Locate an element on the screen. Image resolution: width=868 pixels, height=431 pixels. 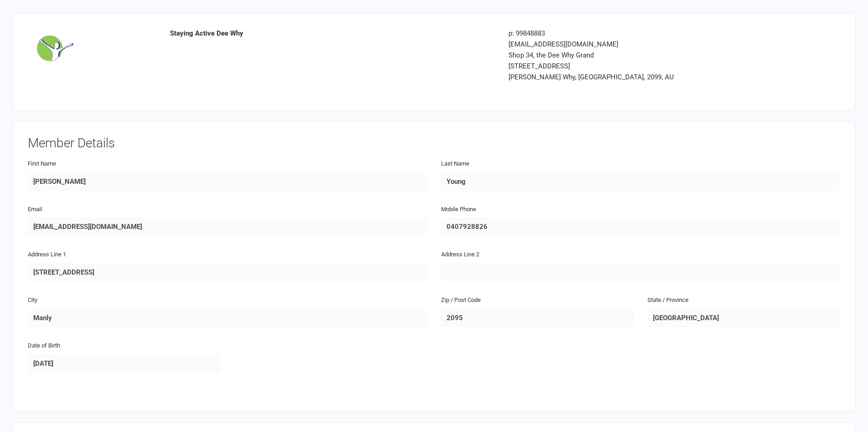
label: Address Line 2 is located at coordinates (460, 254).